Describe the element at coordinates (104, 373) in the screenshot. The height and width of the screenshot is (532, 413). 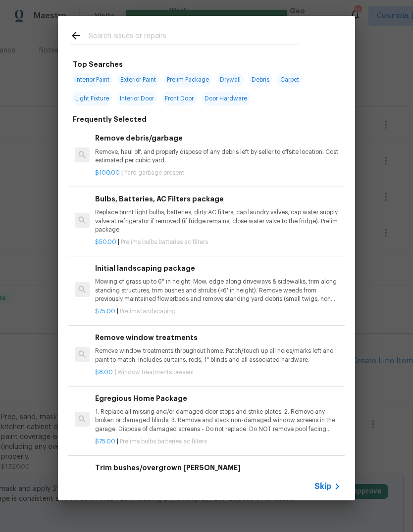
I see `span: $8.00` at that location.